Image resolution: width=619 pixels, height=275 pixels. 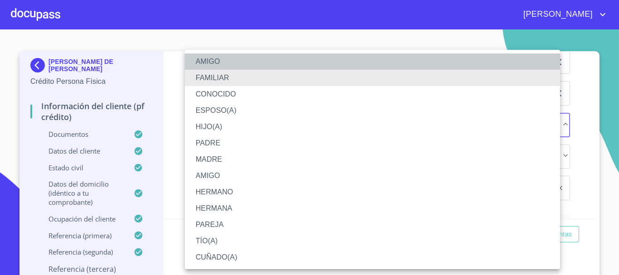 I want to click on li: TÍO(A), so click(x=372, y=241).